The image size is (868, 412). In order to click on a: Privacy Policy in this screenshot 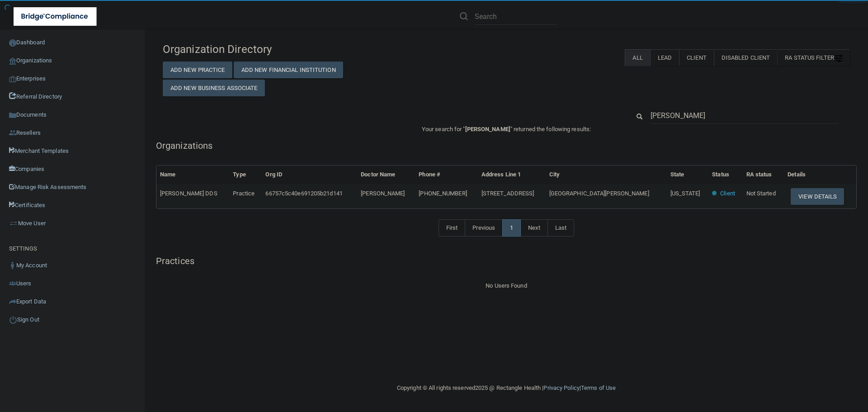, I will do `click(562, 387)`.